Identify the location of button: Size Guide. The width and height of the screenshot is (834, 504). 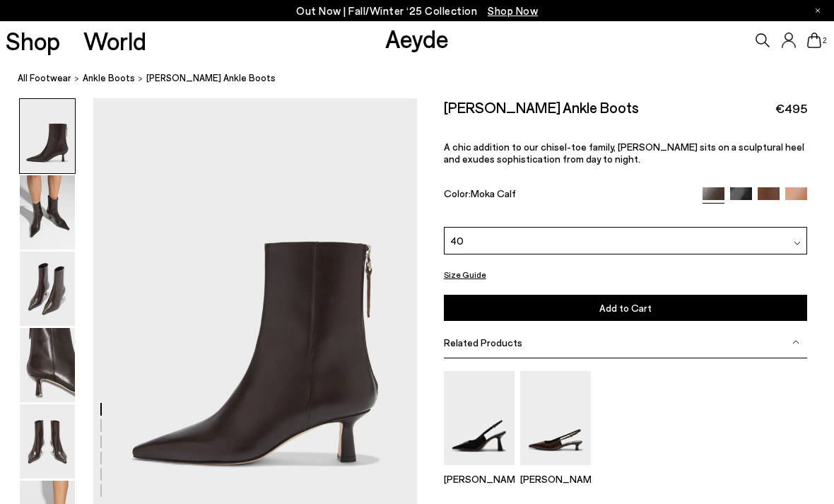
(465, 274).